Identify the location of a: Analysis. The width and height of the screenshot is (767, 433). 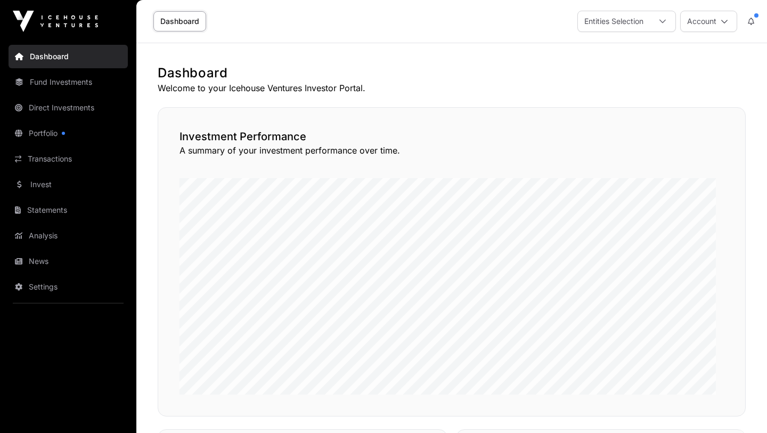
(68, 235).